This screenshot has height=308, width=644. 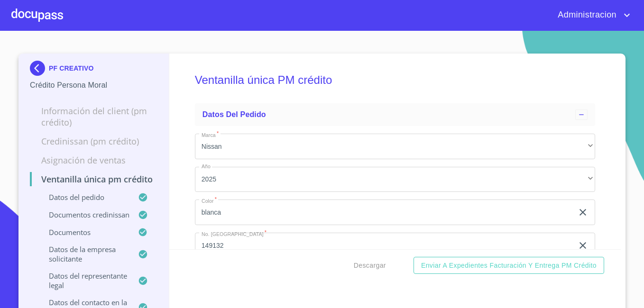 I want to click on span: Datos del pedido, so click(x=234, y=114).